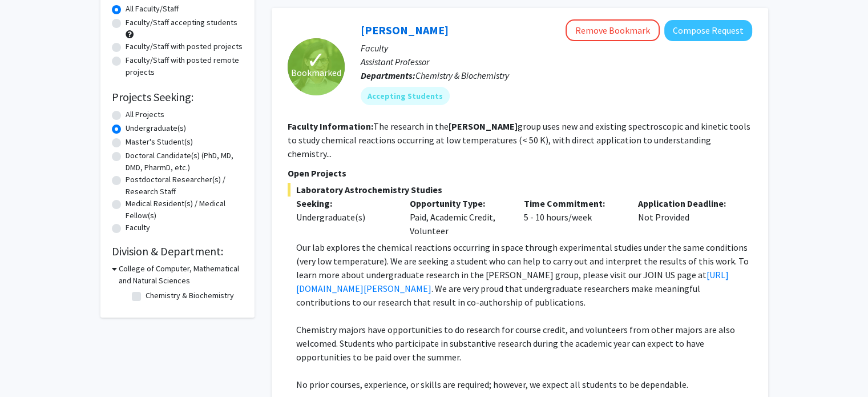  I want to click on p: Open Projects, so click(520, 173).